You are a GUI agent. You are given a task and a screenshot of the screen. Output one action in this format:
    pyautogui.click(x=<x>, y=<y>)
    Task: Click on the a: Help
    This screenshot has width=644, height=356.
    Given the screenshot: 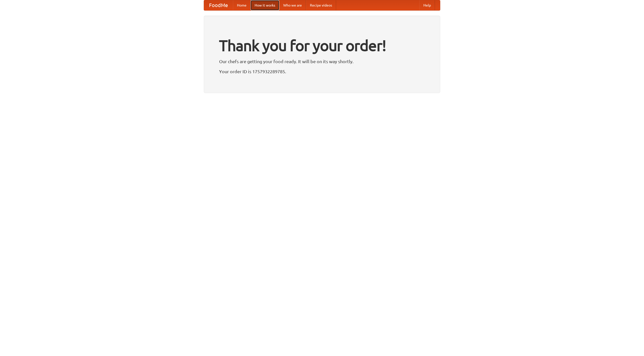 What is the action you would take?
    pyautogui.click(x=427, y=5)
    